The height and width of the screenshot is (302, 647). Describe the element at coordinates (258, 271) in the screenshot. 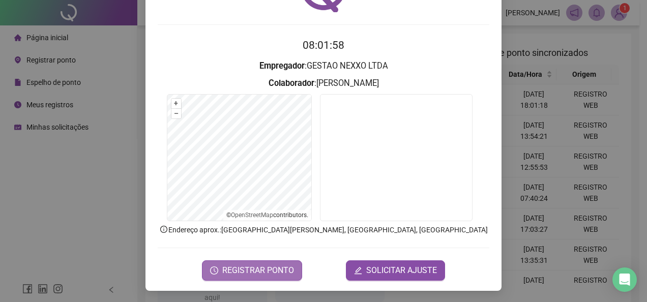

I see `span: REGISTRAR PONTO` at that location.